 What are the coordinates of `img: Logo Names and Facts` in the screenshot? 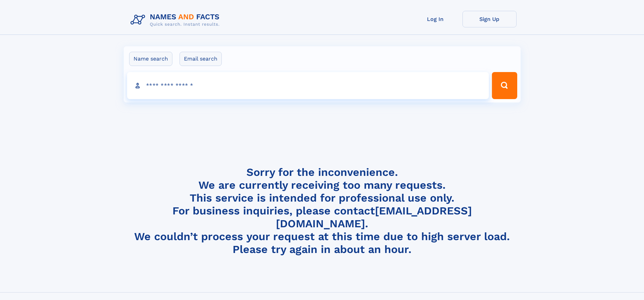 It's located at (177, 20).